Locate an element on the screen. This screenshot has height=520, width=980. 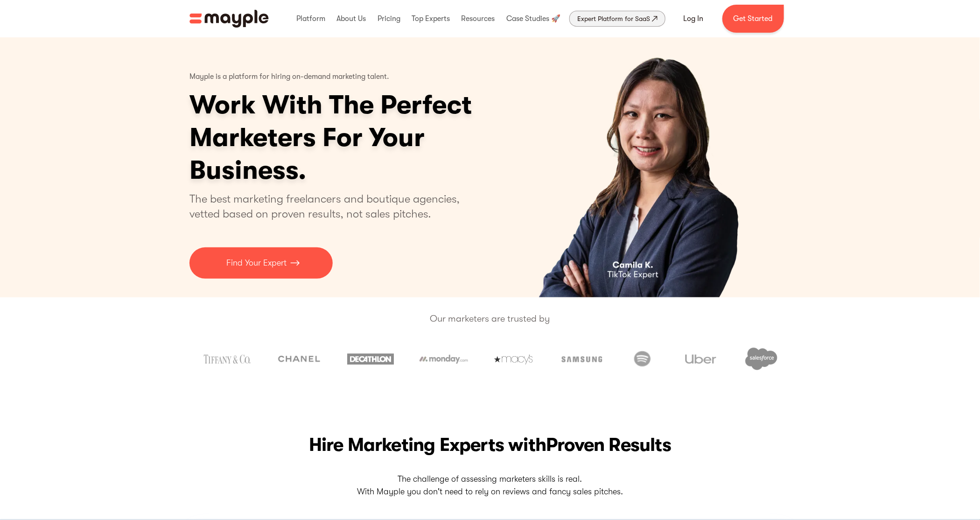
a: Log In is located at coordinates (693, 18).